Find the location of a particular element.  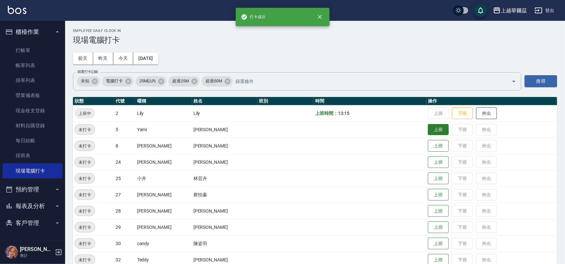

span: 打卡成功 is located at coordinates (253, 17).